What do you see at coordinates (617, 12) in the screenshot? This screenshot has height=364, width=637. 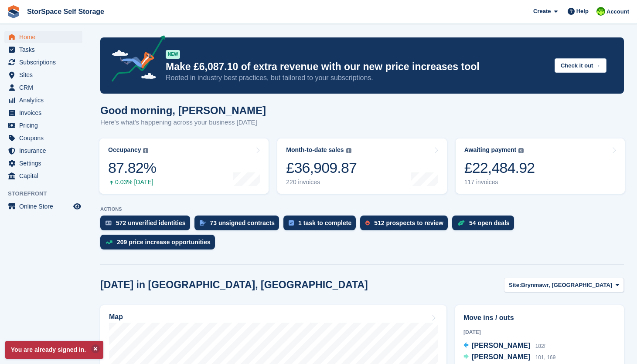 I see `span: Account` at bounding box center [617, 12].